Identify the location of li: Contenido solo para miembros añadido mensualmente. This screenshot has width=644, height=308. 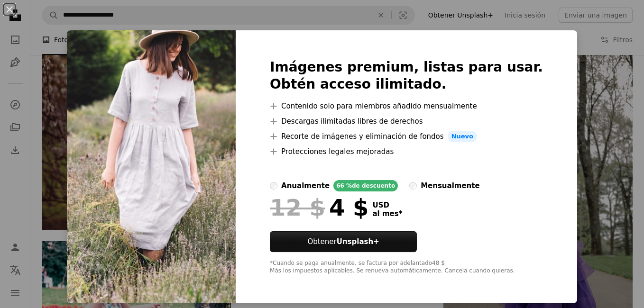
(406, 106).